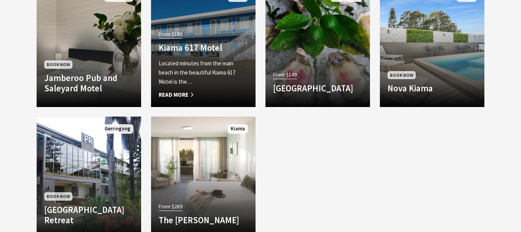 This screenshot has height=232, width=521. Describe the element at coordinates (89, 83) in the screenshot. I see `h4: Jamberoo Pub and Saleyard Motel` at that location.